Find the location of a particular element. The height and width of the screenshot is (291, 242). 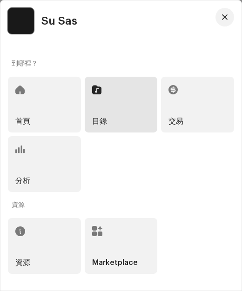

re-a-nav-header: 資源 is located at coordinates (121, 205).